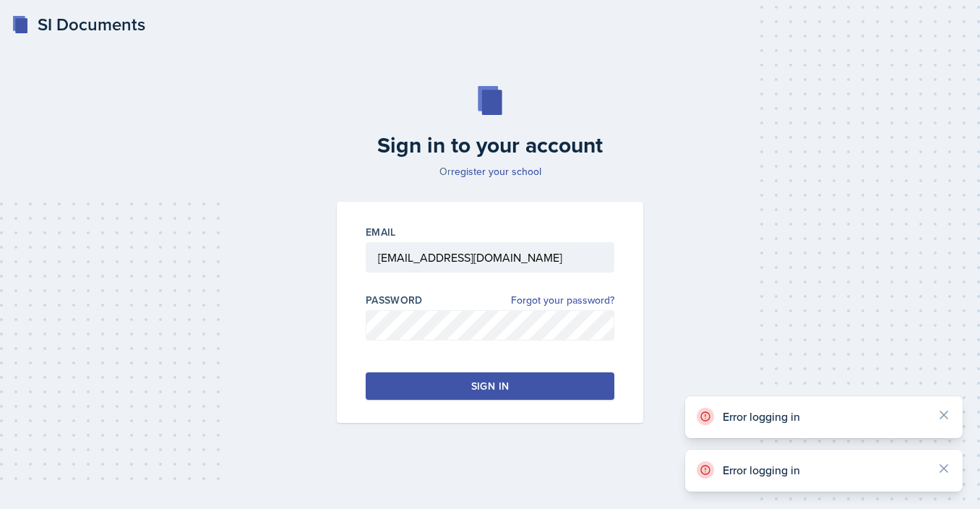 This screenshot has width=980, height=509. I want to click on button: Sign in, so click(490, 386).